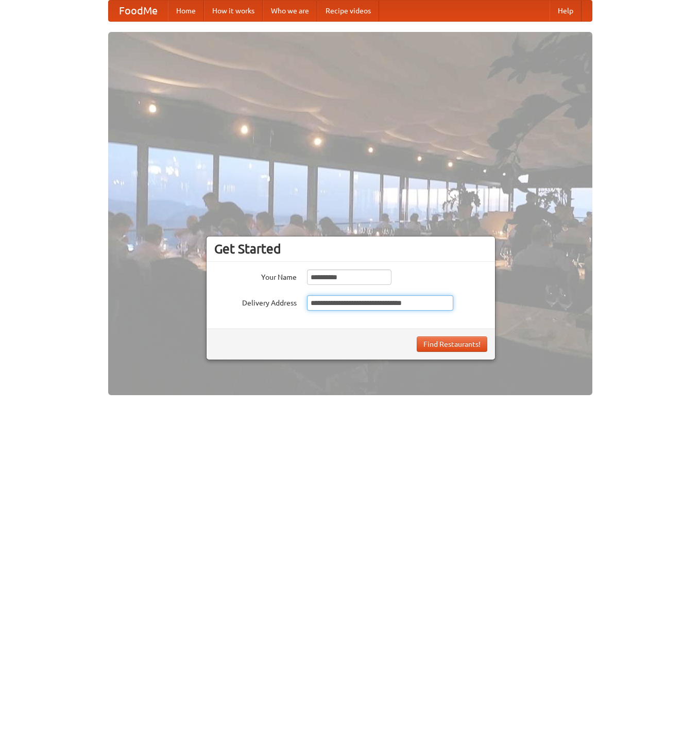 Image resolution: width=700 pixels, height=729 pixels. What do you see at coordinates (452, 345) in the screenshot?
I see `button: Find Restaurants!` at bounding box center [452, 345].